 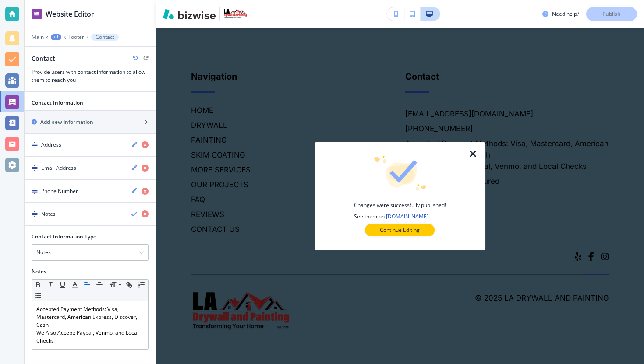 I want to click on h4: Email Address, so click(x=59, y=169).